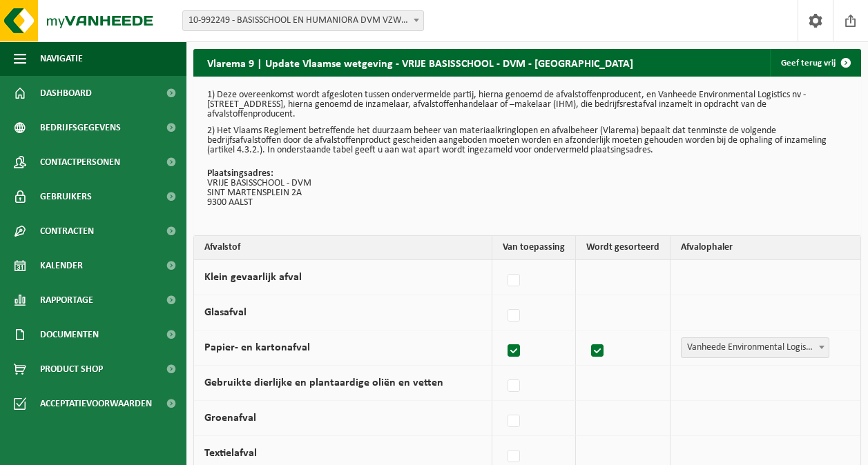 This screenshot has width=868, height=465. What do you see at coordinates (96, 404) in the screenshot?
I see `span: Acceptatievoorwaarden` at bounding box center [96, 404].